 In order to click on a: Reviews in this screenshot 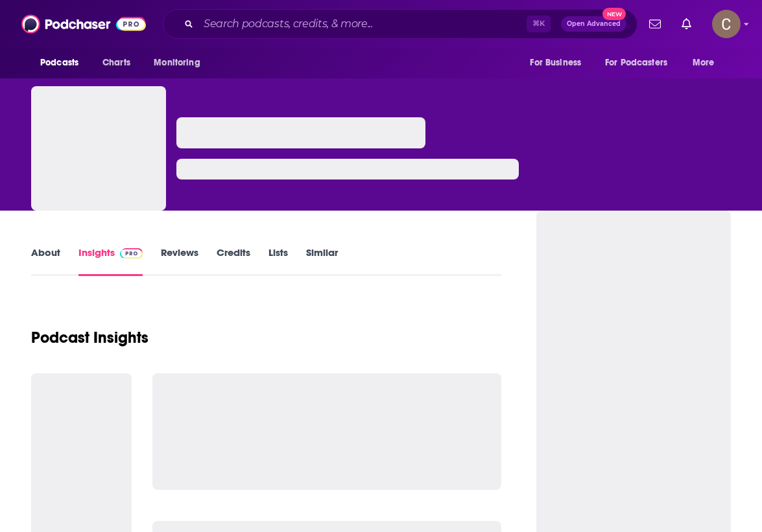, I will do `click(180, 261)`.